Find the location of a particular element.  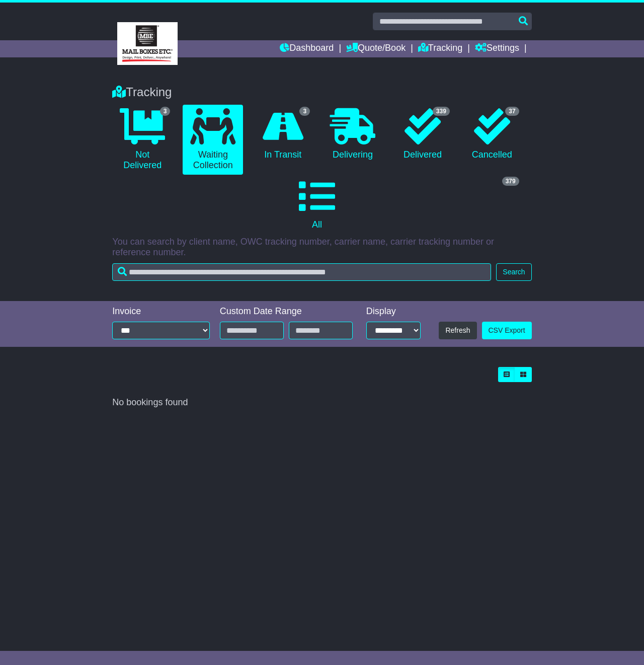

div: No bookings found is located at coordinates (322, 403).